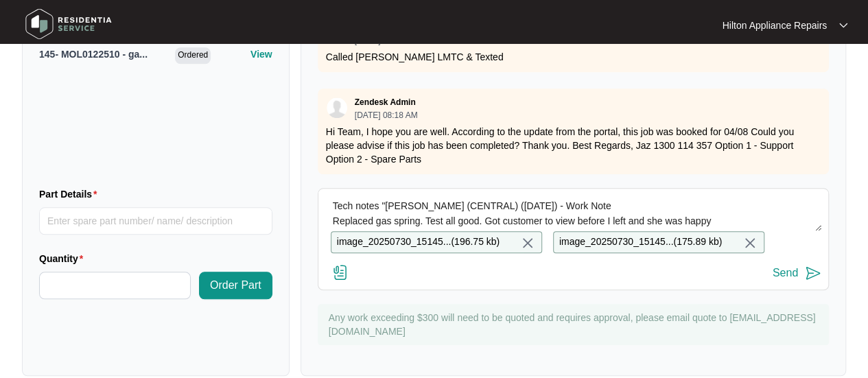  Describe the element at coordinates (183, 278) in the screenshot. I see `span: up` at that location.